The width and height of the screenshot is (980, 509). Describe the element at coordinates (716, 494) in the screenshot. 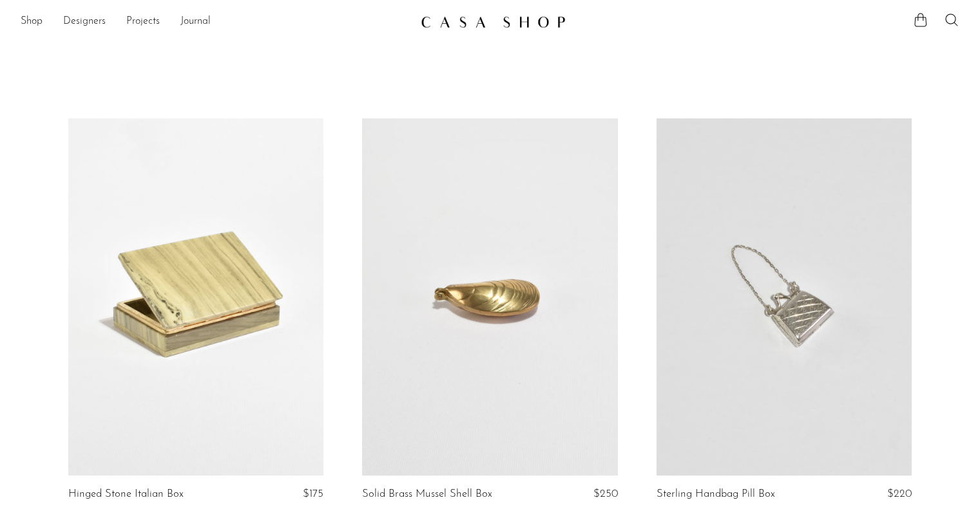

I see `a: Sterling Handbag Pill Box` at that location.